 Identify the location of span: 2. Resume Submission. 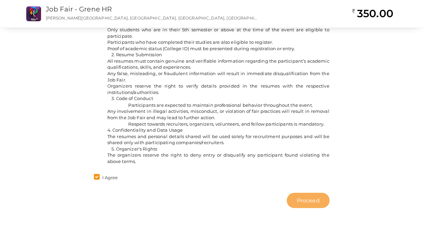
(137, 55).